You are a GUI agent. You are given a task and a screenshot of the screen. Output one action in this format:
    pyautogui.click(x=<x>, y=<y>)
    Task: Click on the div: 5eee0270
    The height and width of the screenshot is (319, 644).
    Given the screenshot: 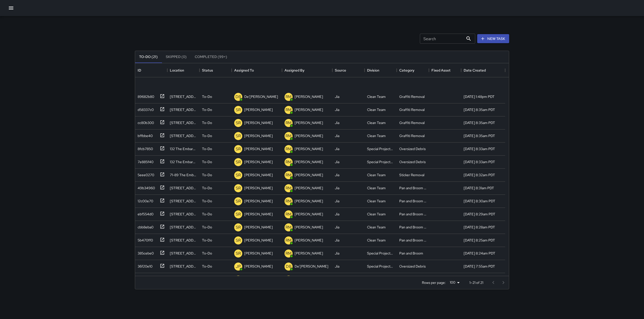 What is the action you would take?
    pyautogui.click(x=145, y=174)
    